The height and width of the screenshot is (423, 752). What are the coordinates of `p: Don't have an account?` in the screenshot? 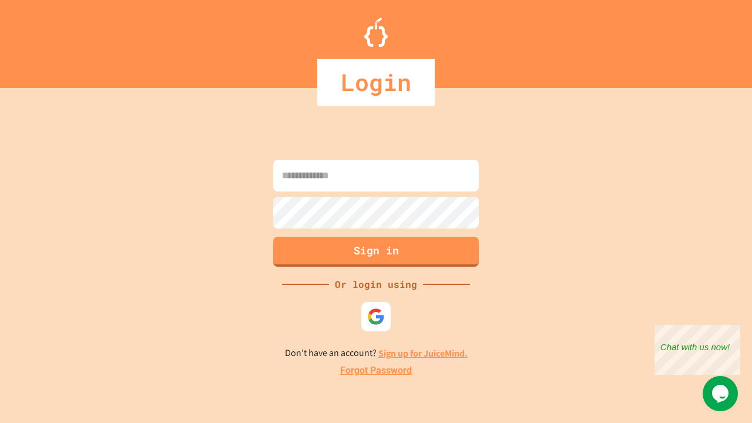 It's located at (376, 353).